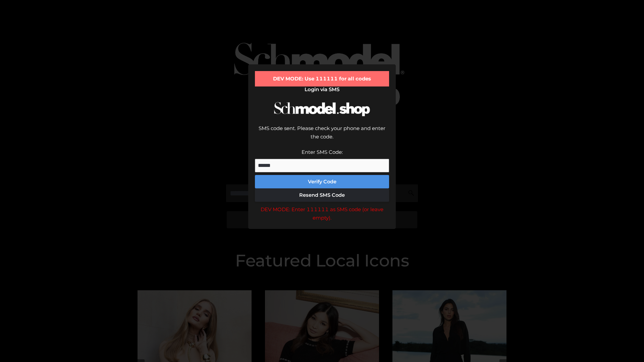  Describe the element at coordinates (322, 213) in the screenshot. I see `div: DEV MODE: Enter 111111 as SMS code (or leave empty).` at that location.